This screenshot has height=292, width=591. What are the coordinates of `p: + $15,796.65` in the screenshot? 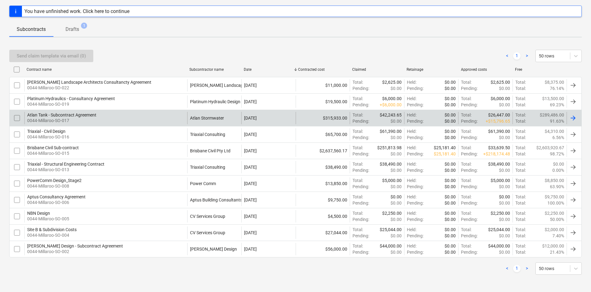 It's located at (497, 121).